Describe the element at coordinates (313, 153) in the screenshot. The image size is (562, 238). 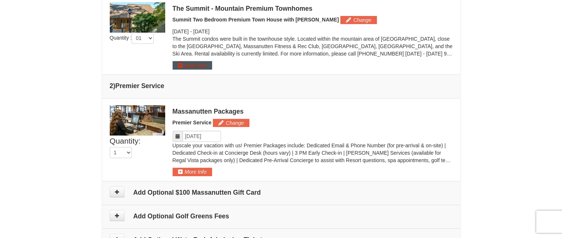
I see `p: Upscale your vacation with us! Premier Packages include: Dedicated Email & Phone Number (for pre-...` at that location.